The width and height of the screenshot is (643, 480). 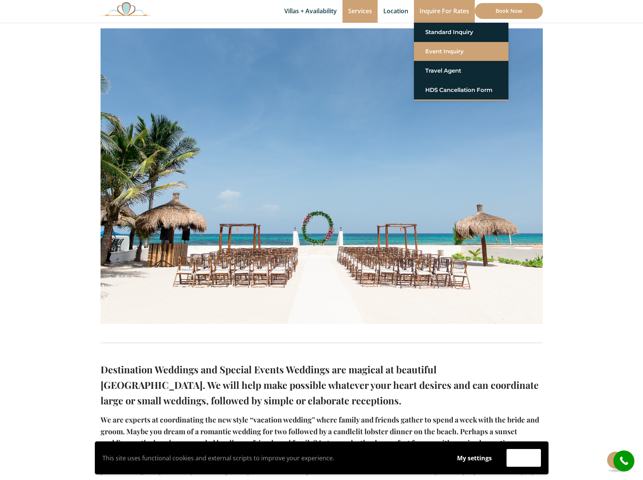 I want to click on button: My settings, so click(x=475, y=458).